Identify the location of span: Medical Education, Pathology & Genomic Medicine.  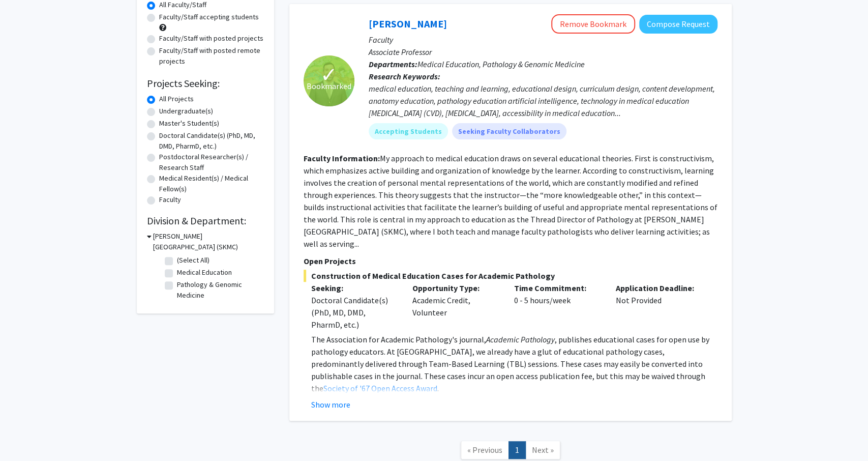
(501, 64).